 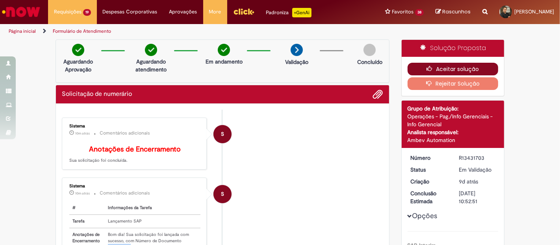 What do you see at coordinates (82, 31) in the screenshot?
I see `a: Formulário de Atendimento` at bounding box center [82, 31].